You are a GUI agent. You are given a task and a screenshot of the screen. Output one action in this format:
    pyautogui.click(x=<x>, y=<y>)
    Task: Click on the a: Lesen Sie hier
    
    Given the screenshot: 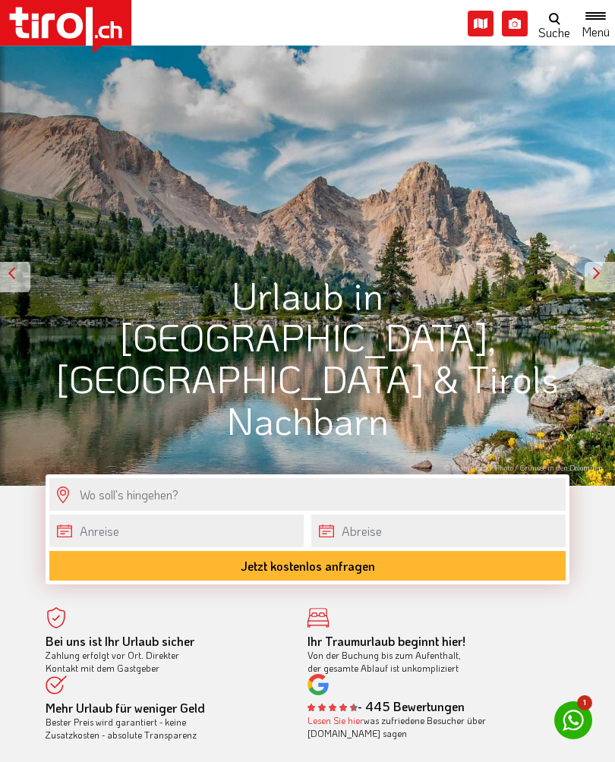 What is the action you would take?
    pyautogui.click(x=335, y=720)
    